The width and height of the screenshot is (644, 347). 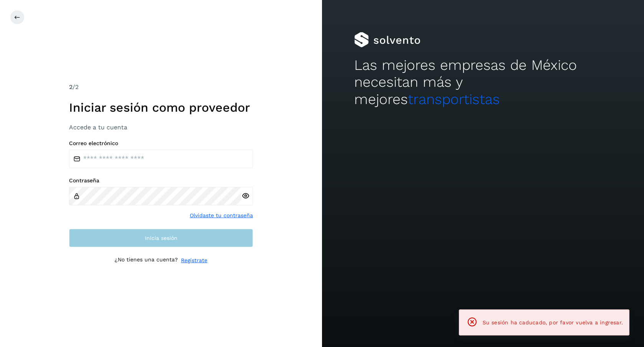 What do you see at coordinates (194, 260) in the screenshot?
I see `a: Regístrate` at bounding box center [194, 260].